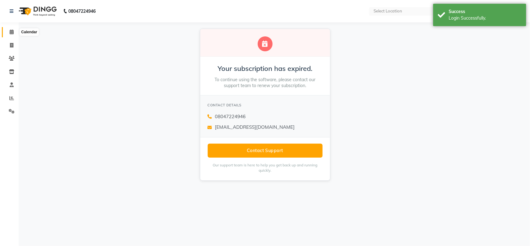  Describe the element at coordinates (225, 105) in the screenshot. I see `span: CONTACT DETAILS` at that location.